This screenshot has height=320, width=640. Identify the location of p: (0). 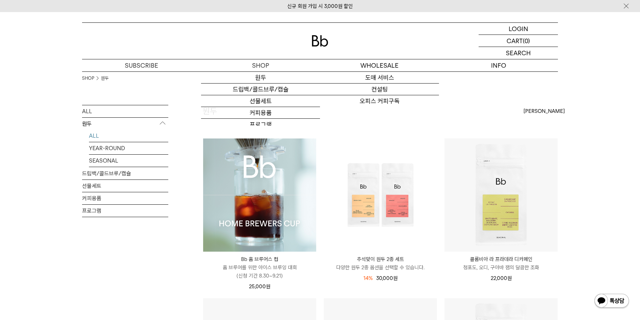
(526, 41).